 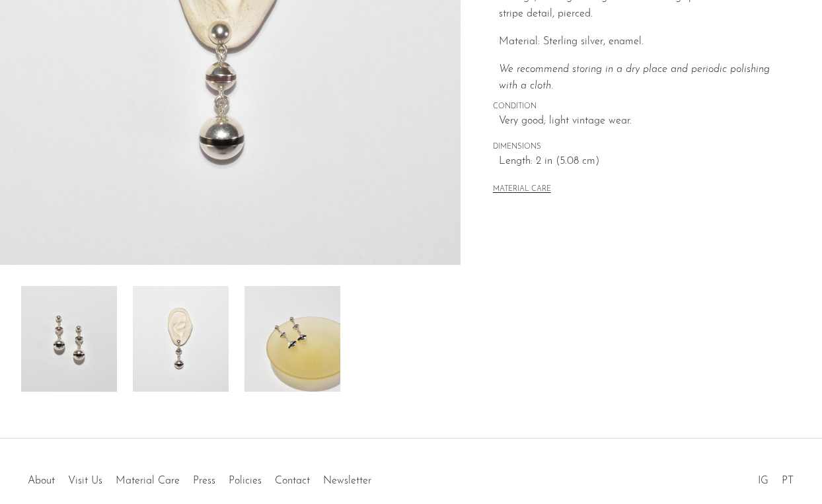 I want to click on a: PT, so click(x=787, y=480).